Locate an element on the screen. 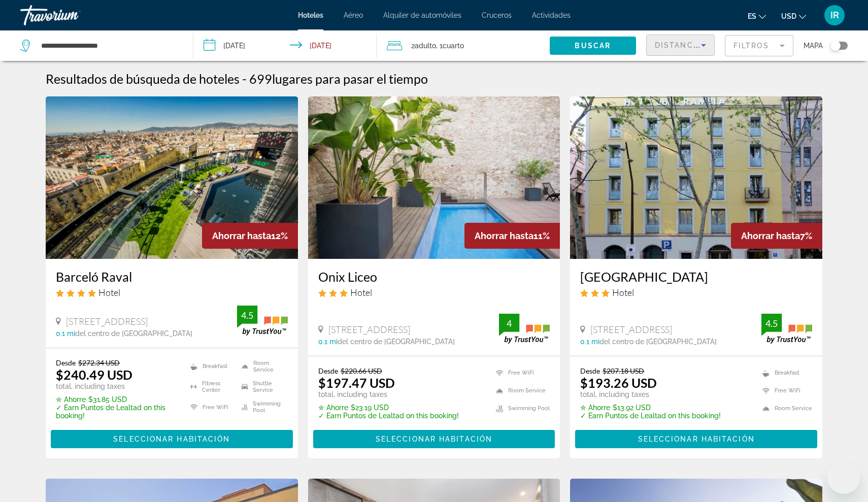  button: User Menu is located at coordinates (834, 16).